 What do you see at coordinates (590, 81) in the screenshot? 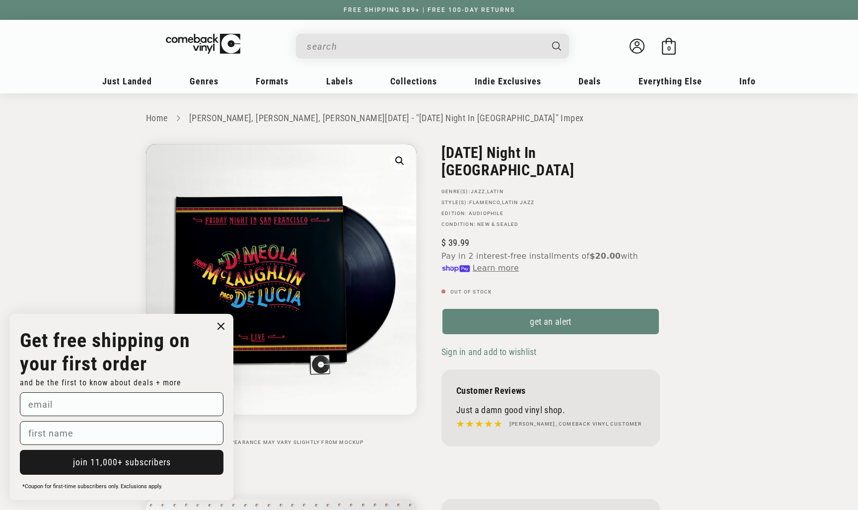
I see `span: Deals` at bounding box center [590, 81].